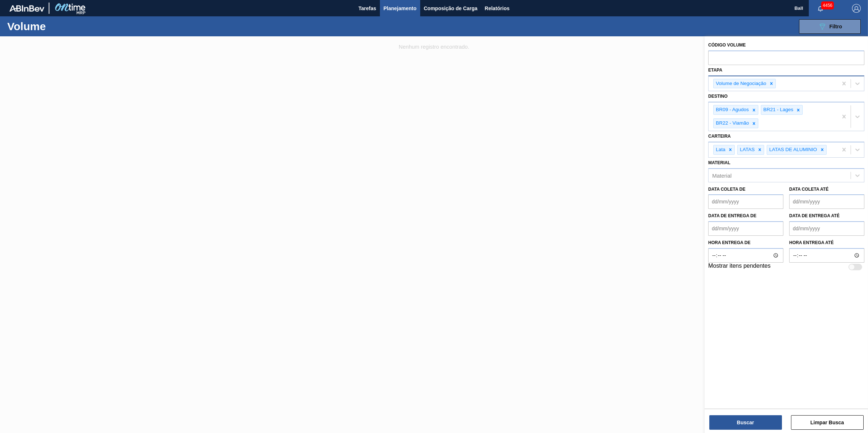 The image size is (868, 433). I want to click on span: Filtro, so click(835, 27).